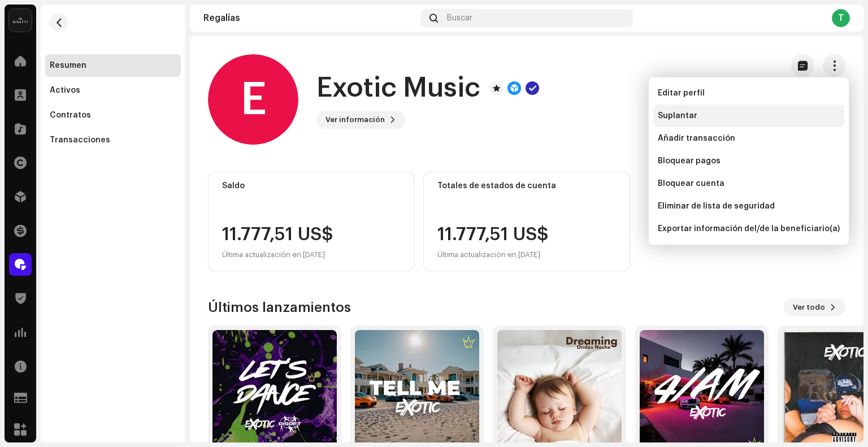 This screenshot has height=447, width=868. What do you see at coordinates (696, 138) in the screenshot?
I see `span: Añadir transacción` at bounding box center [696, 138].